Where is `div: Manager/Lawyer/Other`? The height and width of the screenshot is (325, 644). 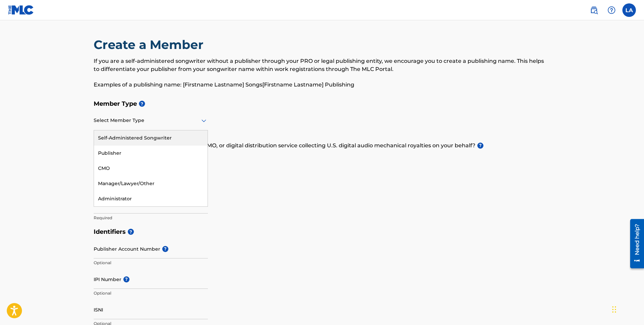 div: Manager/Lawyer/Other is located at coordinates (151, 183).